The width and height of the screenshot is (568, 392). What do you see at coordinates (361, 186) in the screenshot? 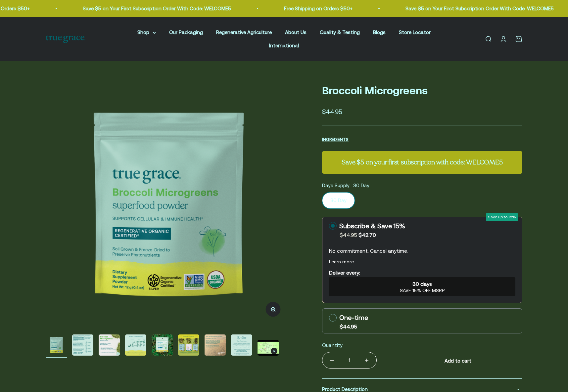
I see `span: 30 Day` at bounding box center [361, 186].